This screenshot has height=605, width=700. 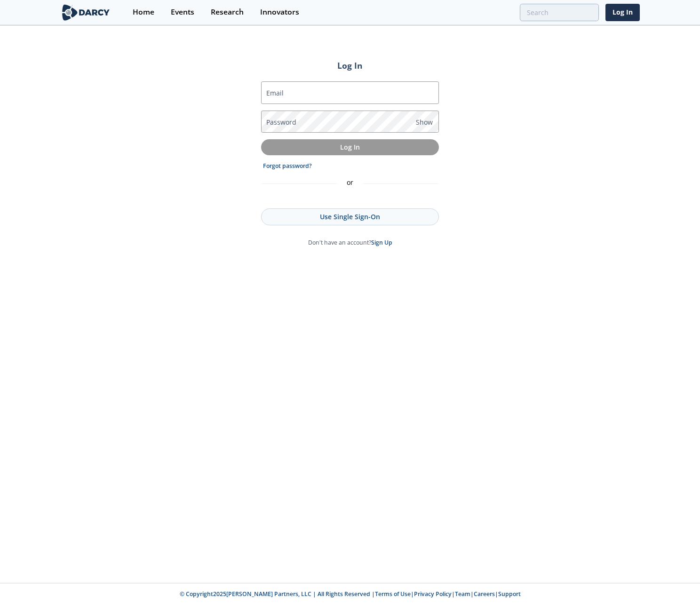 I want to click on img: logo-wide.svg, so click(x=86, y=13).